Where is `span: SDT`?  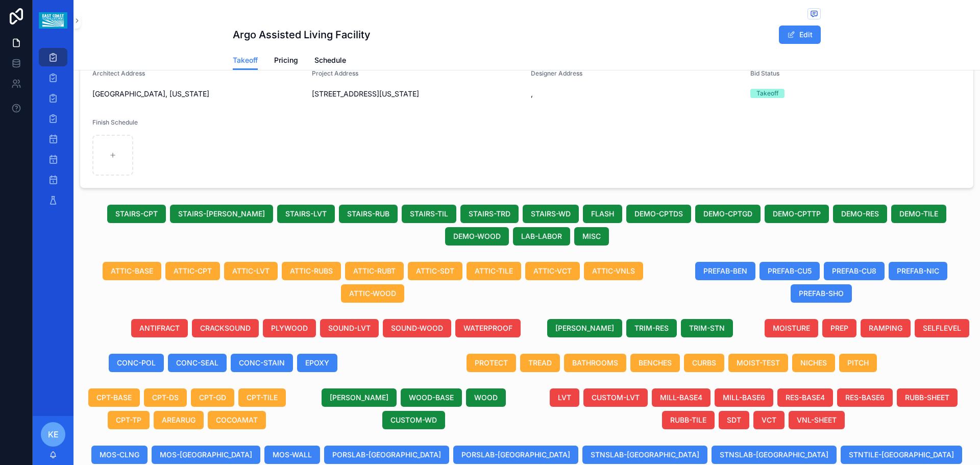 span: SDT is located at coordinates (734, 420).